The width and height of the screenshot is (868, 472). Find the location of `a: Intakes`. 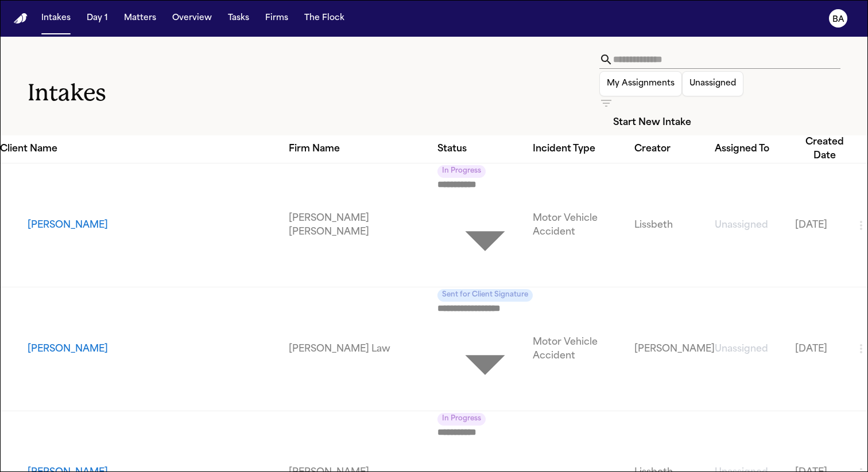

a: Intakes is located at coordinates (56, 18).